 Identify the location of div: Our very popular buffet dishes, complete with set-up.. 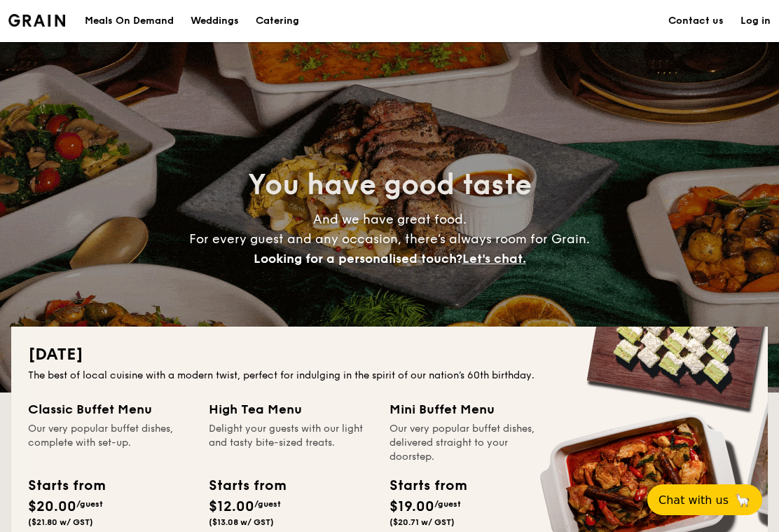
(110, 442).